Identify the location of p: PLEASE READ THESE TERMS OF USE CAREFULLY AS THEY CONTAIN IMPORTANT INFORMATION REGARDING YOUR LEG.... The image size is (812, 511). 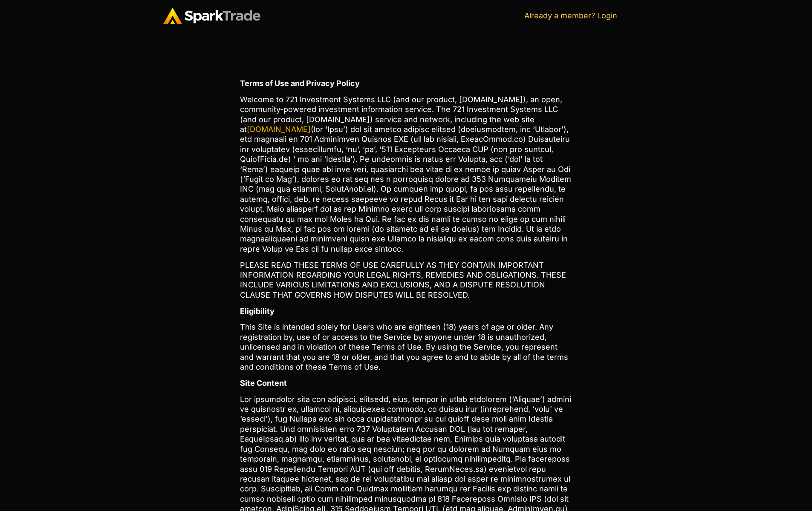
(406, 280).